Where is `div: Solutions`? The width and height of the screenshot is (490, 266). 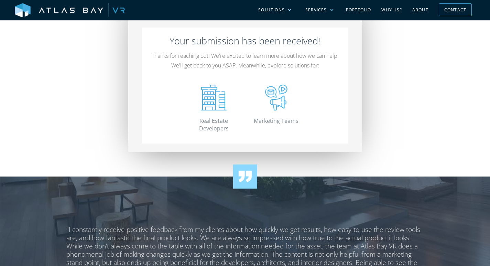 div: Solutions is located at coordinates (271, 10).